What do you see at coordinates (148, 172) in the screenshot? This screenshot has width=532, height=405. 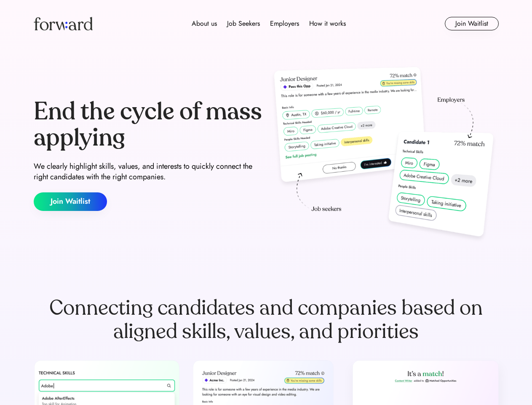 I see `div: We clearly highlight skills, values, and interests to quickly connect the right candidates with t...` at bounding box center [148, 172].